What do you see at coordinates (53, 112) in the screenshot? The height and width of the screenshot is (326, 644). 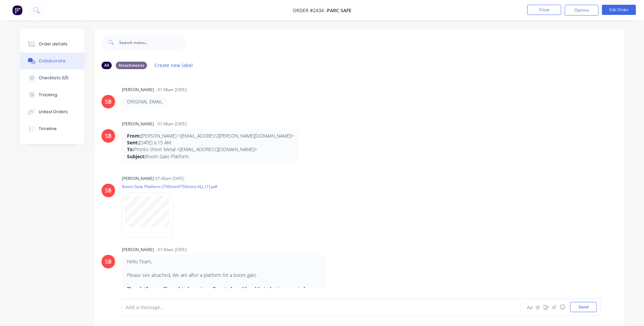 I see `div: Linked Orders` at bounding box center [53, 112].